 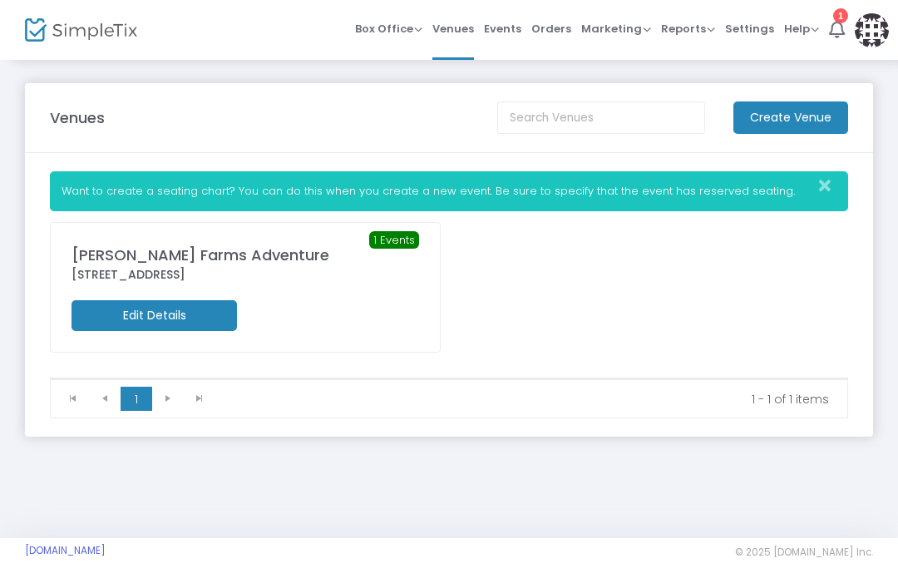 I want to click on span: Help, so click(x=801, y=28).